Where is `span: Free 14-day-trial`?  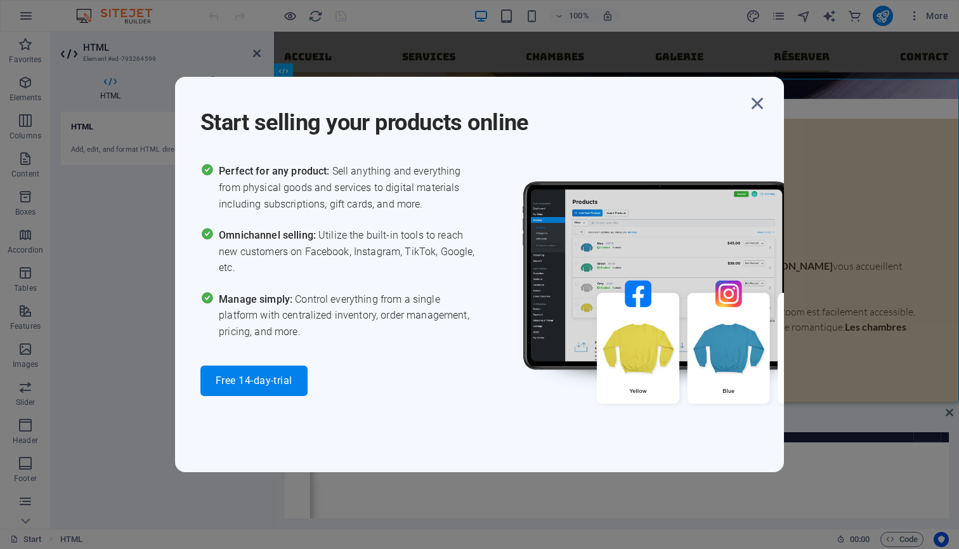
span: Free 14-day-trial is located at coordinates (254, 381).